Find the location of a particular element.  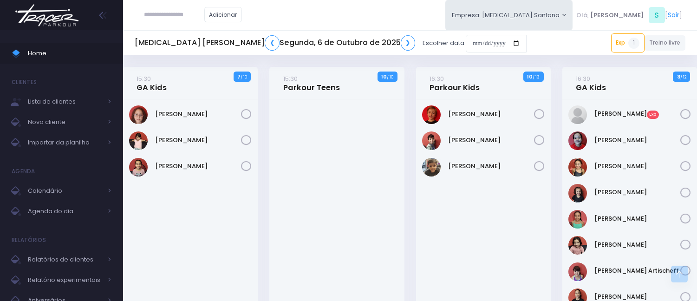

span: Exp is located at coordinates (653, 115).